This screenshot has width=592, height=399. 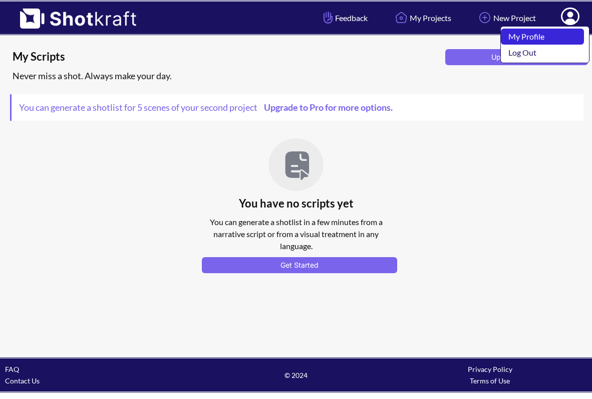 What do you see at coordinates (296, 234) in the screenshot?
I see `div: You can generate a shotlist in a few minutes from a narrative script or from a visual treatment i...` at bounding box center [296, 234].